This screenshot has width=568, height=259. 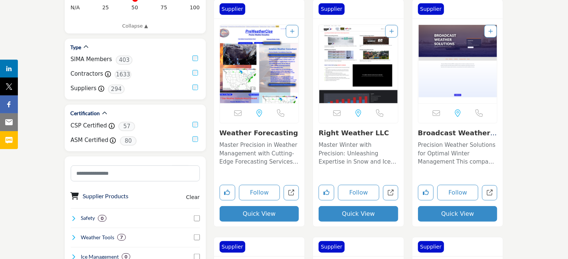 What do you see at coordinates (85, 113) in the screenshot?
I see `h2: Certification` at bounding box center [85, 113].